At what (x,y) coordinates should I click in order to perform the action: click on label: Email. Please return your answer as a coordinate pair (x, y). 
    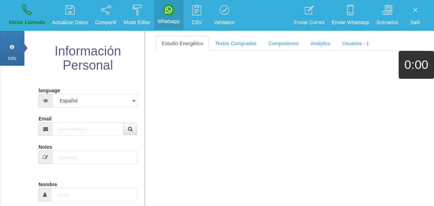
    Looking at the image, I should click on (45, 117).